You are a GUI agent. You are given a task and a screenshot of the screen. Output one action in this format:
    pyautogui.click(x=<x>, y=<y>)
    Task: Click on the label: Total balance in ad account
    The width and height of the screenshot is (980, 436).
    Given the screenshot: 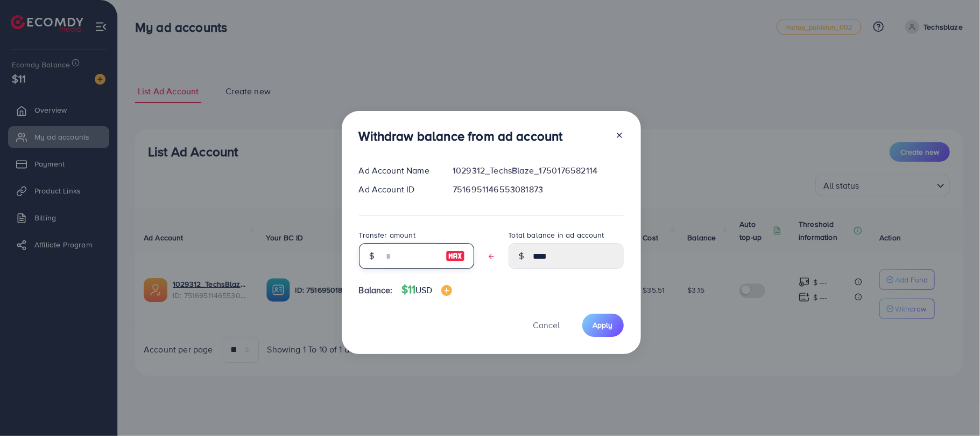 What is the action you would take?
    pyautogui.click(x=557, y=235)
    